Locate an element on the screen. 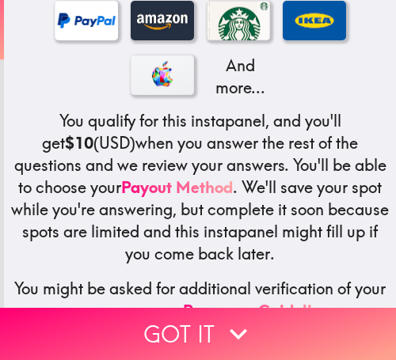  a: Response Guidelines is located at coordinates (260, 310).